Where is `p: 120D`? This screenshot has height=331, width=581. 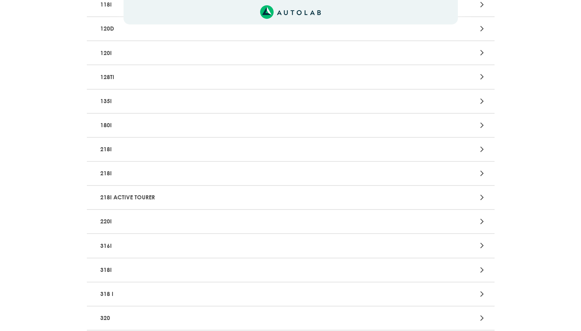
p: 120D is located at coordinates (224, 29).